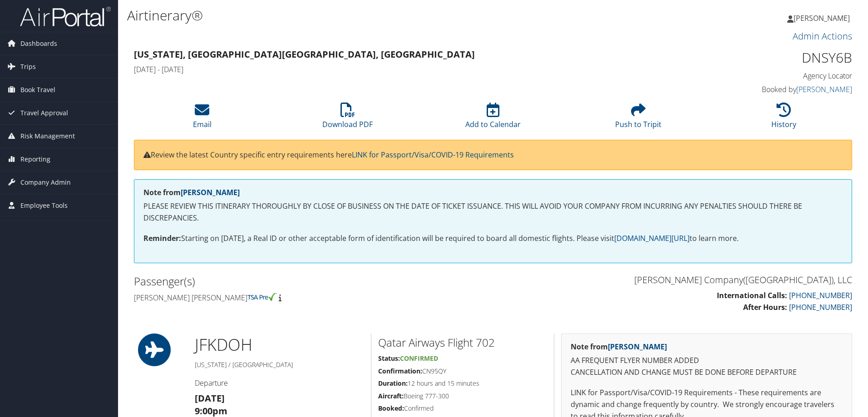 The height and width of the screenshot is (417, 868). Describe the element at coordinates (638, 118) in the screenshot. I see `a: Push to Tripit` at that location.